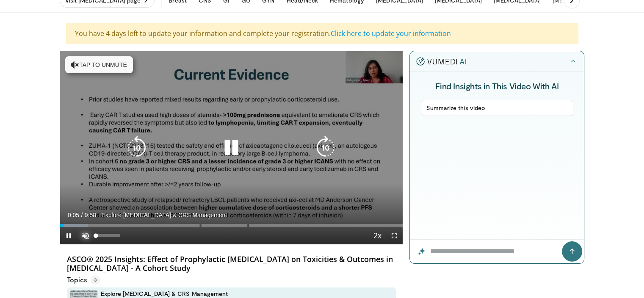 The image size is (644, 298). I want to click on span: 9:58, so click(90, 215).